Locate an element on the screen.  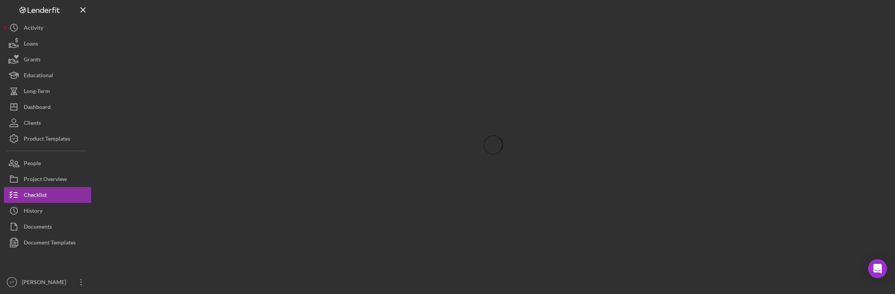
div: Checklist is located at coordinates (35, 196).